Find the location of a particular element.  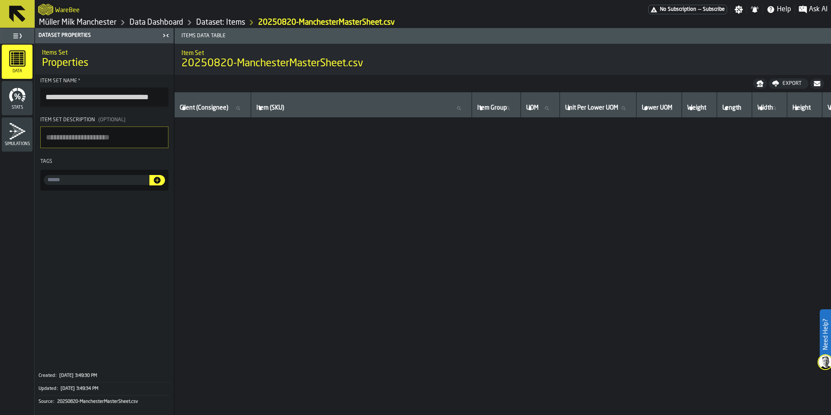

div: KeyValueItem-Source is located at coordinates (104, 401).